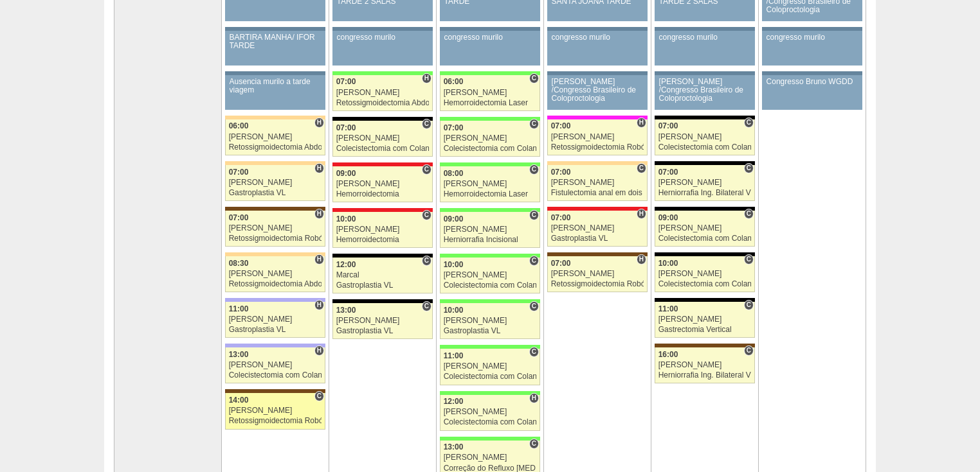 The height and width of the screenshot is (472, 980). What do you see at coordinates (275, 93) in the screenshot?
I see `a: Ausencia murilo a tarde viagem` at bounding box center [275, 93].